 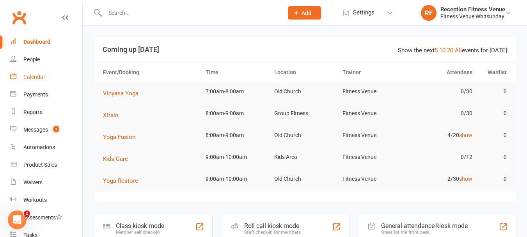 I want to click on div: Staff check-in for members, so click(x=272, y=232).